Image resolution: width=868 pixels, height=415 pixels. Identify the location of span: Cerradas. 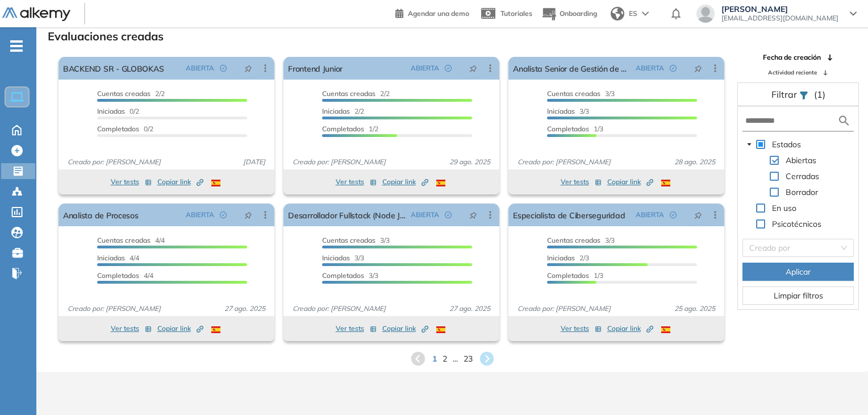
(802, 176).